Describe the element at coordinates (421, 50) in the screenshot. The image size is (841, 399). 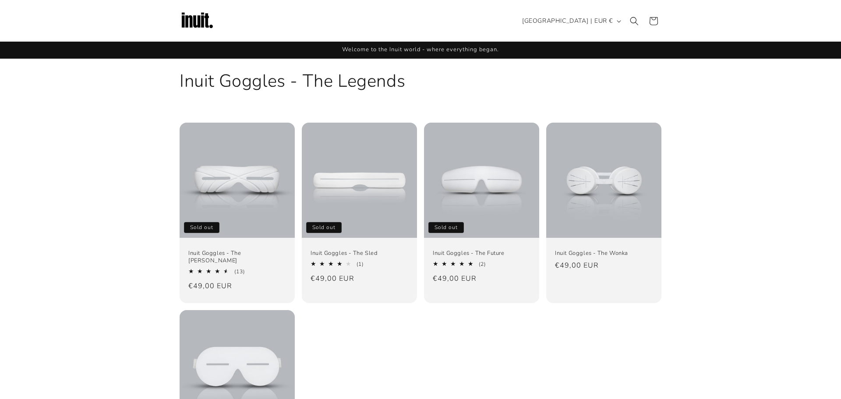
I see `div: Announcement` at that location.